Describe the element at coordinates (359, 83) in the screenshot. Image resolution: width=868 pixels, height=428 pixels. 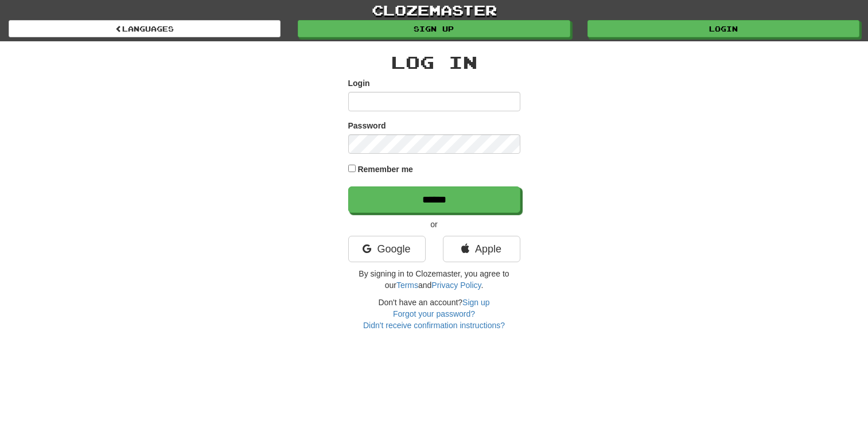
I see `label: Login` at that location.